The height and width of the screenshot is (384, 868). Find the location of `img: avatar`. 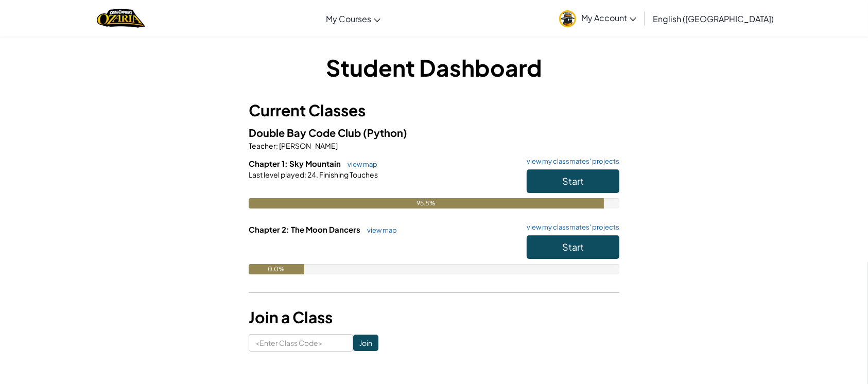

img: avatar is located at coordinates (567, 19).